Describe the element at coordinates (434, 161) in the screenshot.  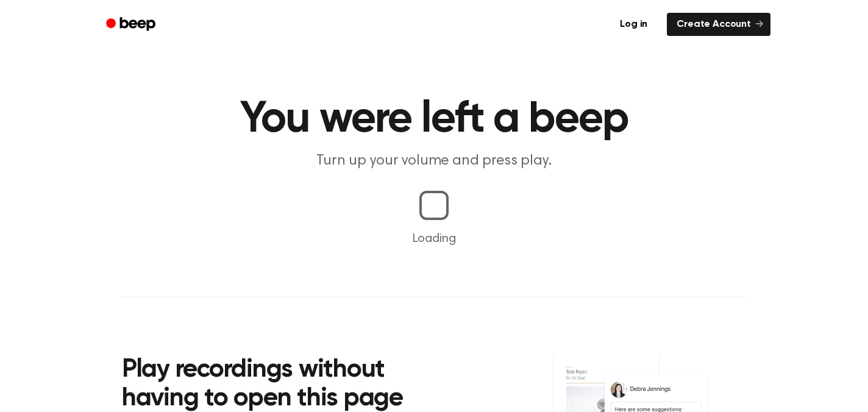
I see `p: Turn up your volume and press play.` at that location.